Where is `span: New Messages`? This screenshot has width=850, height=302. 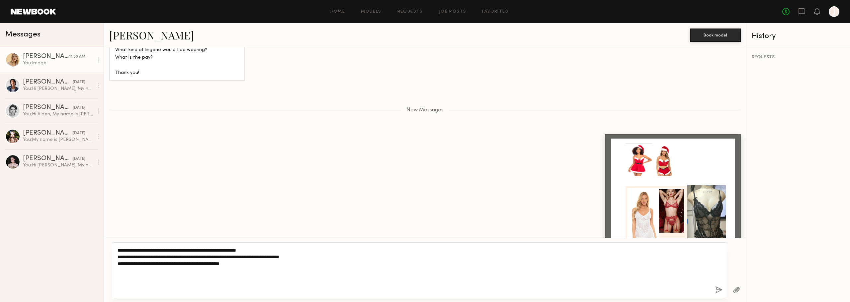 span: New Messages is located at coordinates (425, 110).